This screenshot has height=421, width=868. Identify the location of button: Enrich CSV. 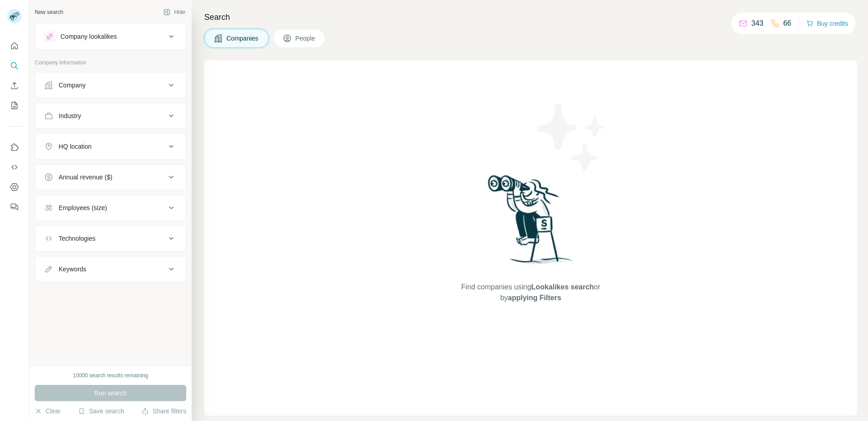
(15, 85).